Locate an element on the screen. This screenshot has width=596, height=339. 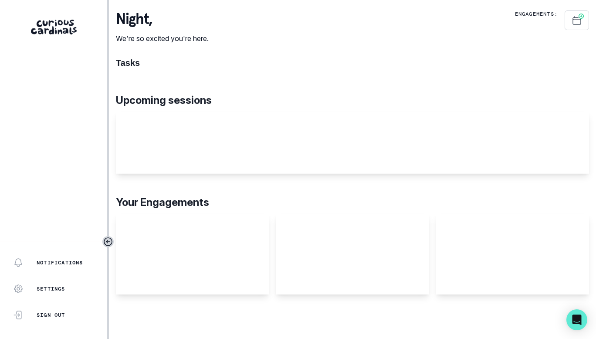
p: Notifications is located at coordinates (60, 262).